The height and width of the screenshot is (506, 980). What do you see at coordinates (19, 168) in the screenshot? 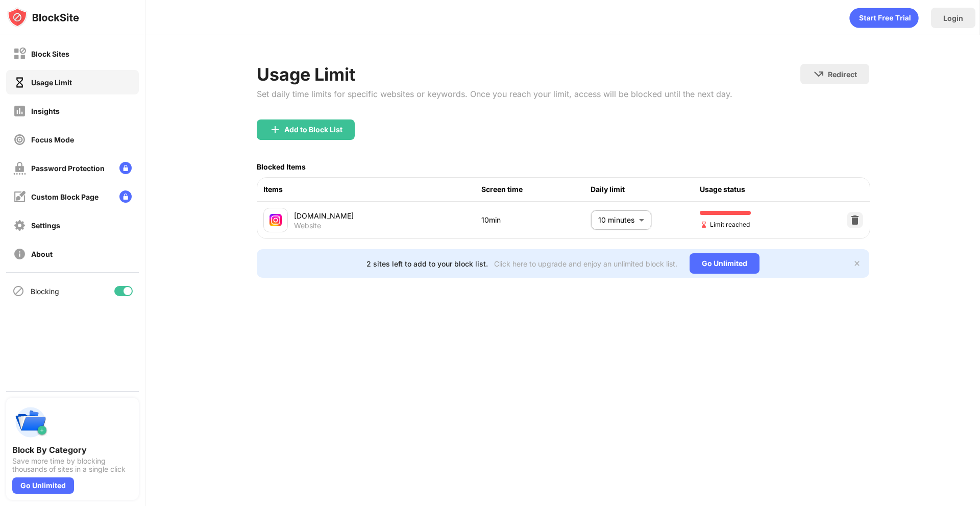
I see `img: password-protection-off.svg` at bounding box center [19, 168].